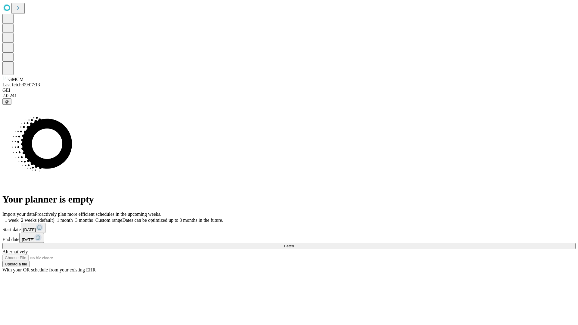  I want to click on span: Fetch, so click(289, 246).